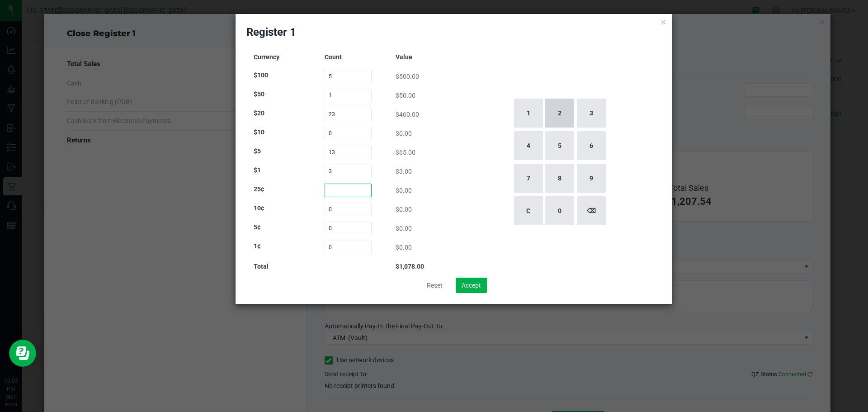 The height and width of the screenshot is (412, 868). I want to click on button: 3, so click(591, 113).